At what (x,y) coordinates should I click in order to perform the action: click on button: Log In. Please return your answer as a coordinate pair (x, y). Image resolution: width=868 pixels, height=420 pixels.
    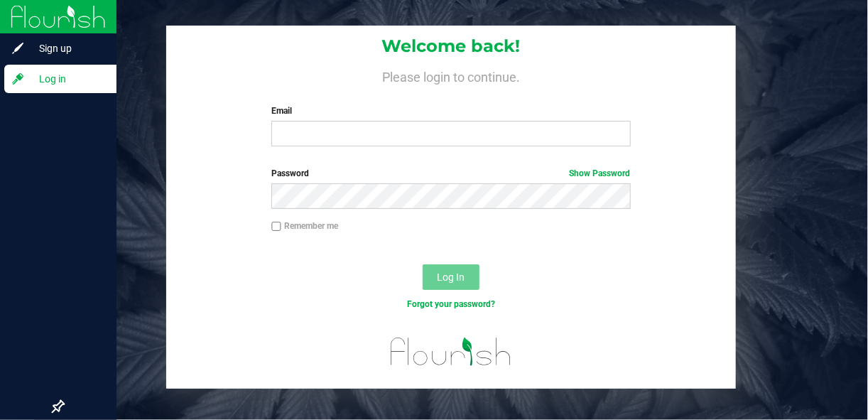
    Looking at the image, I should click on (452, 277).